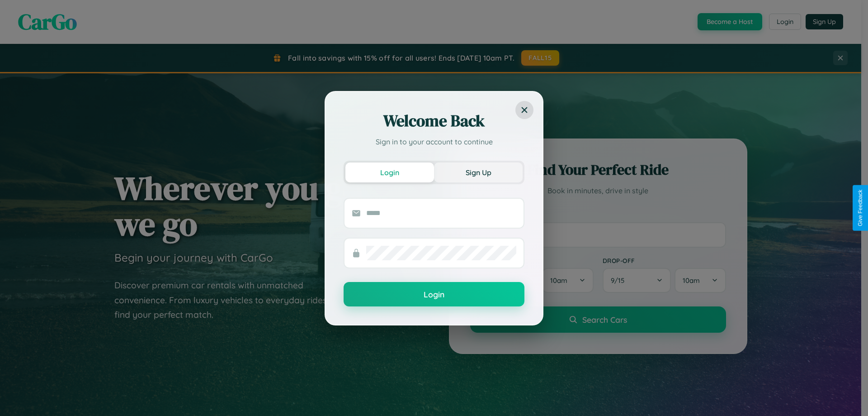 Image resolution: width=868 pixels, height=416 pixels. I want to click on h2: Welcome Back, so click(434, 121).